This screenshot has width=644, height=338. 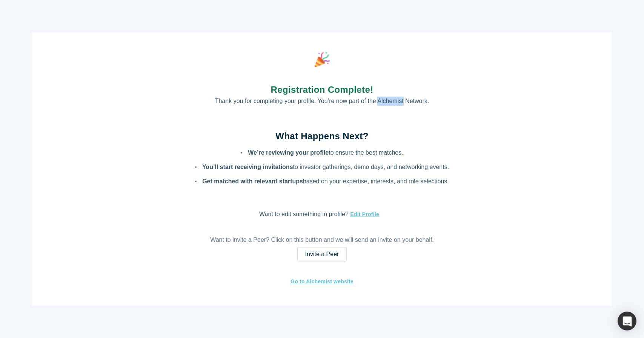 What do you see at coordinates (322, 240) in the screenshot?
I see `p: Want to invite a Peer? Click on this button and we will send an invite on your behalf.` at bounding box center [322, 240].